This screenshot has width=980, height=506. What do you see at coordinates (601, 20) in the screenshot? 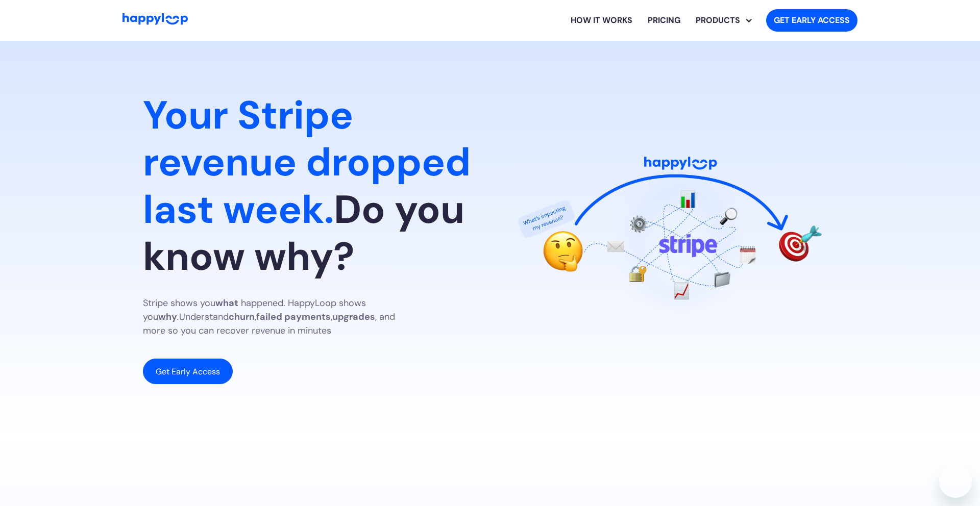
I see `a: Learn how HappyLoop works` at bounding box center [601, 20].